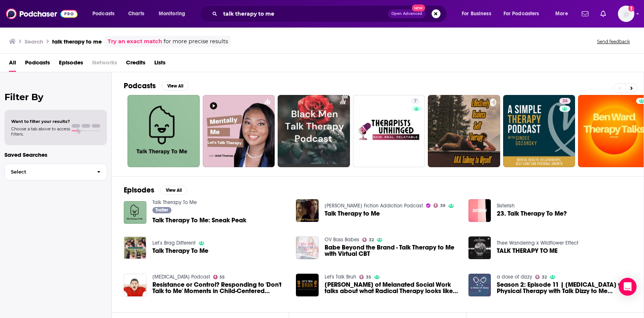 Image resolution: width=644 pixels, height=318 pixels. What do you see at coordinates (77, 41) in the screenshot?
I see `h3: talk therapy to me` at bounding box center [77, 41].